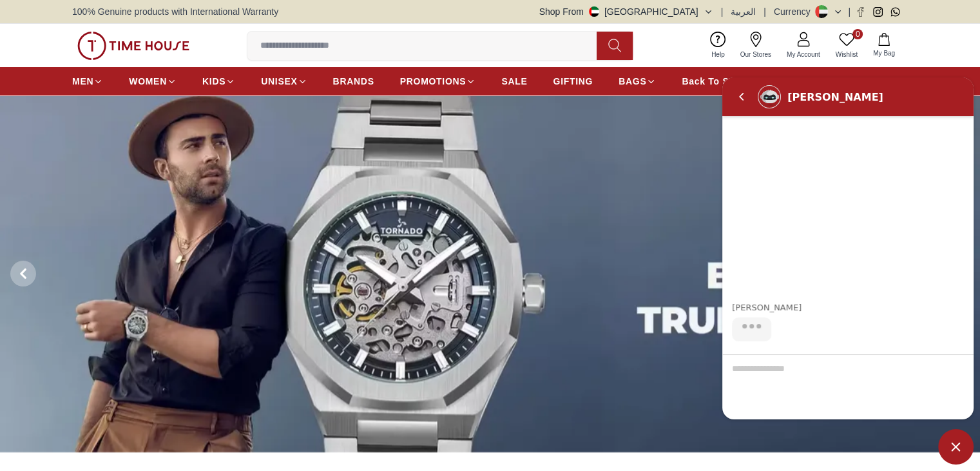 The image size is (980, 471). What do you see at coordinates (717, 45) in the screenshot?
I see `a: Help` at bounding box center [717, 45].